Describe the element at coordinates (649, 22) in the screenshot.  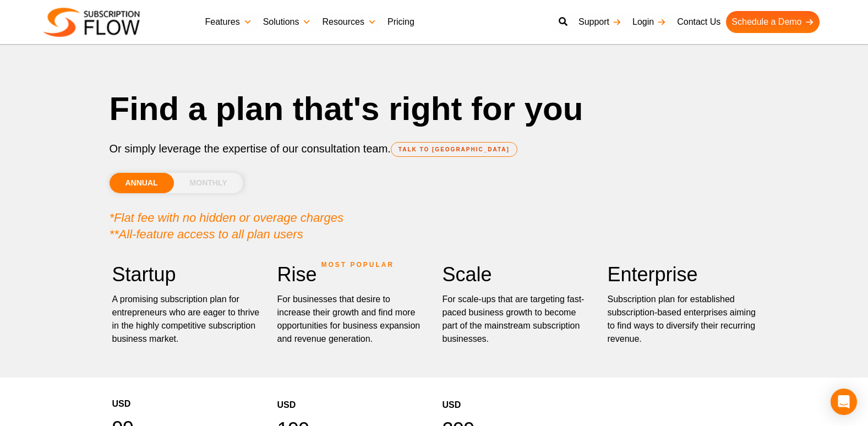
I see `a: Login` at that location.